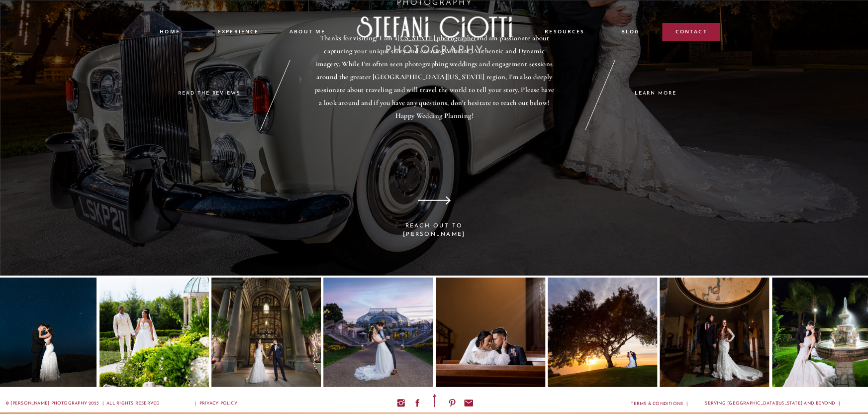 The height and width of the screenshot is (414, 868). I want to click on a: Home, so click(170, 32).